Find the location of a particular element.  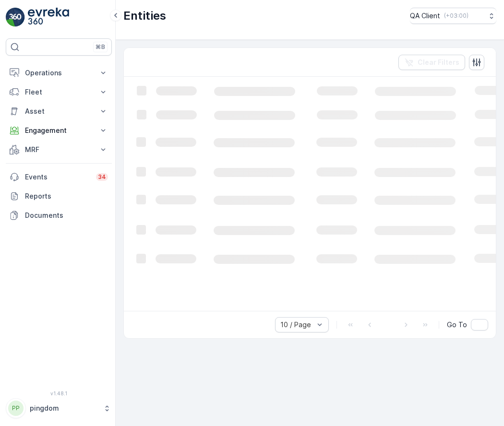

button: Fleet is located at coordinates (58, 92).